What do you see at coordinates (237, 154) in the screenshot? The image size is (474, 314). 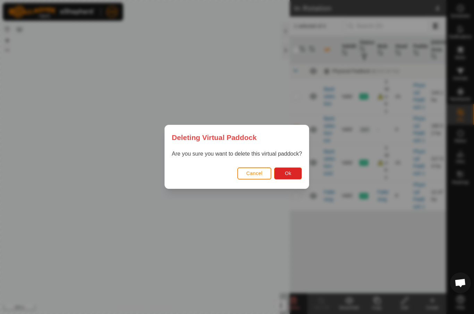 I see `p: Are you sure you want to delete this virtual paddock?` at bounding box center [237, 154].